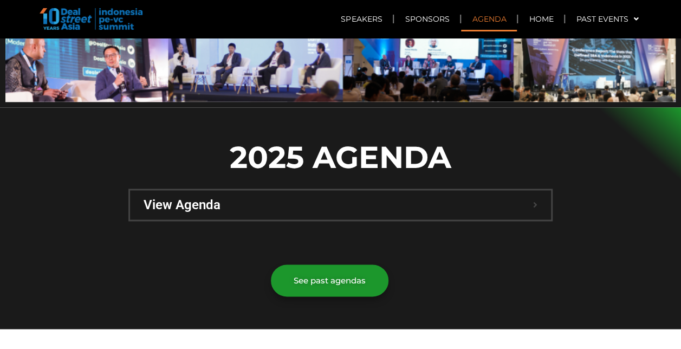 Image resolution: width=681 pixels, height=349 pixels. Describe the element at coordinates (540, 19) in the screenshot. I see `a: Home` at that location.